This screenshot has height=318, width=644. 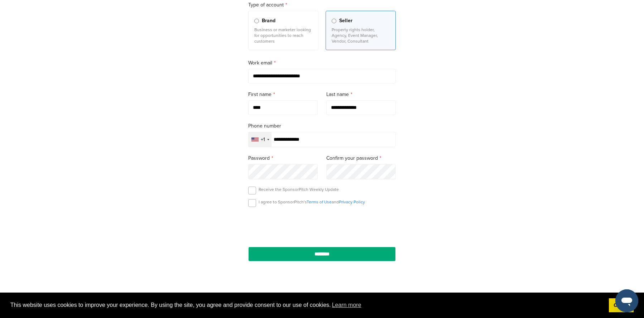 I want to click on div: +1, so click(x=263, y=139).